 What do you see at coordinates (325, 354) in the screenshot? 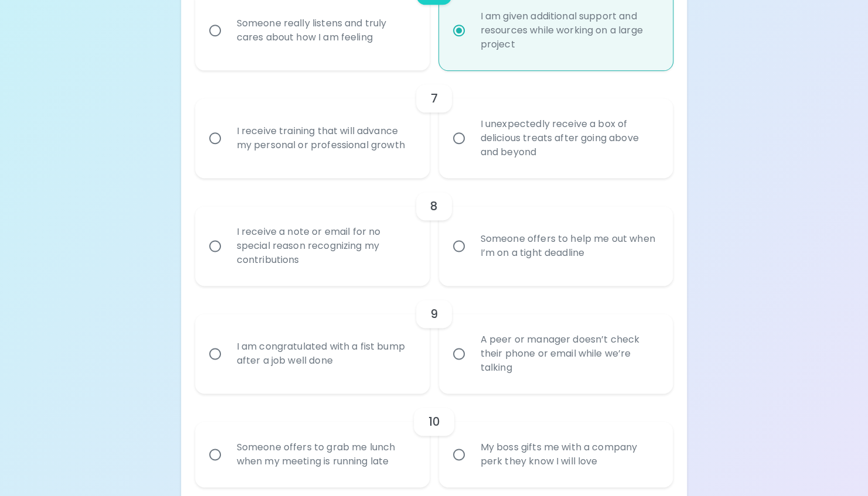
I see `div: I am congratulated with a fist bump after a job well done` at bounding box center [325, 354].